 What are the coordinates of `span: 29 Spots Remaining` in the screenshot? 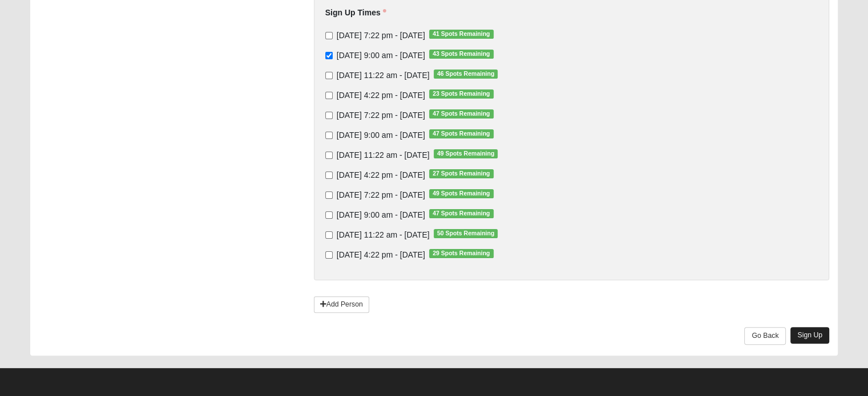 It's located at (461, 254).